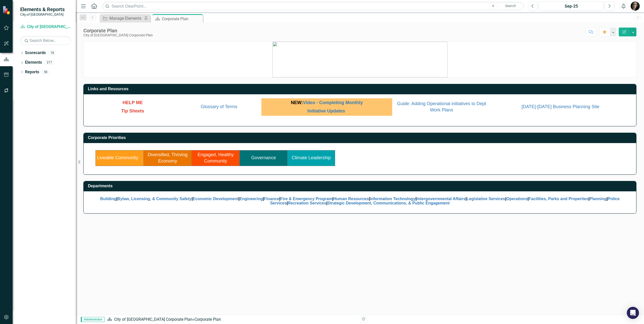 This screenshot has width=644, height=324. I want to click on a: Diversified, Thriving Economy, so click(168, 158).